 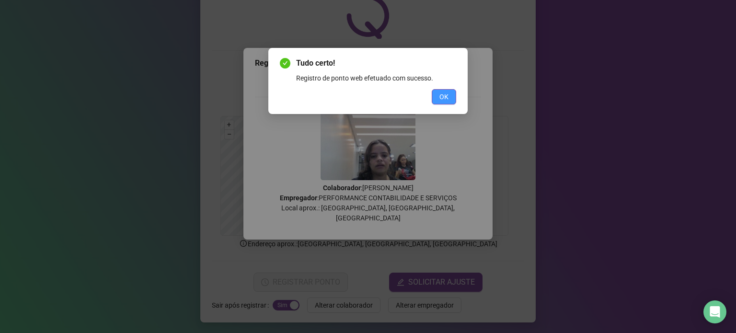 What do you see at coordinates (285, 63) in the screenshot?
I see `span: check-circle` at bounding box center [285, 63].